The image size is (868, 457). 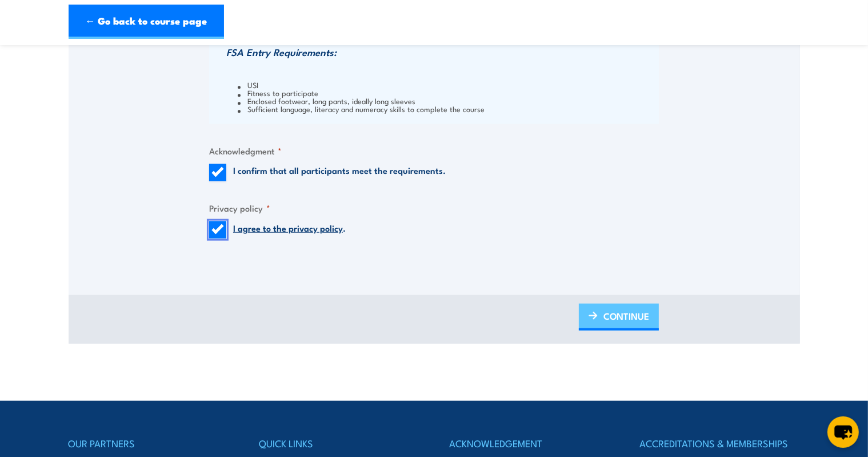 I want to click on h4: QUICK LINKS, so click(x=339, y=443).